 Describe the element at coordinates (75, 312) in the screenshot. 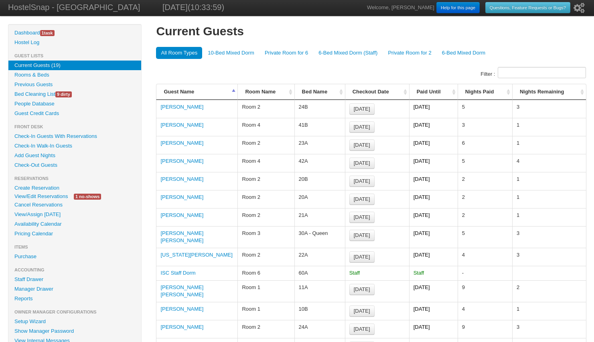

I see `li: Owner Manager Configurations` at that location.